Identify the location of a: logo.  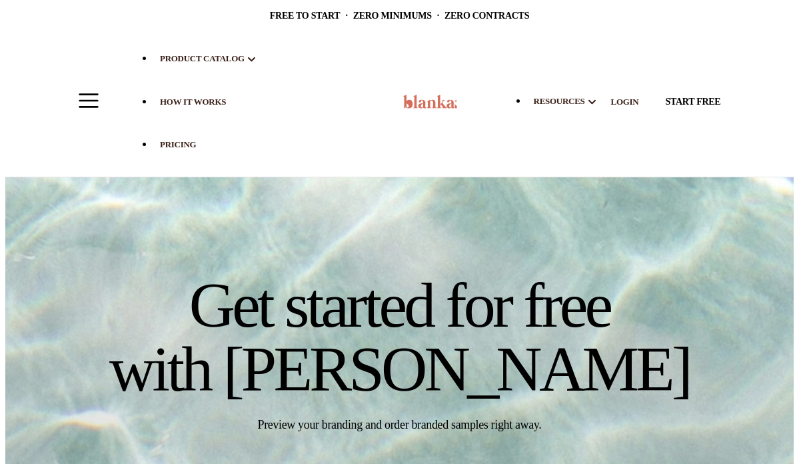
(430, 101).